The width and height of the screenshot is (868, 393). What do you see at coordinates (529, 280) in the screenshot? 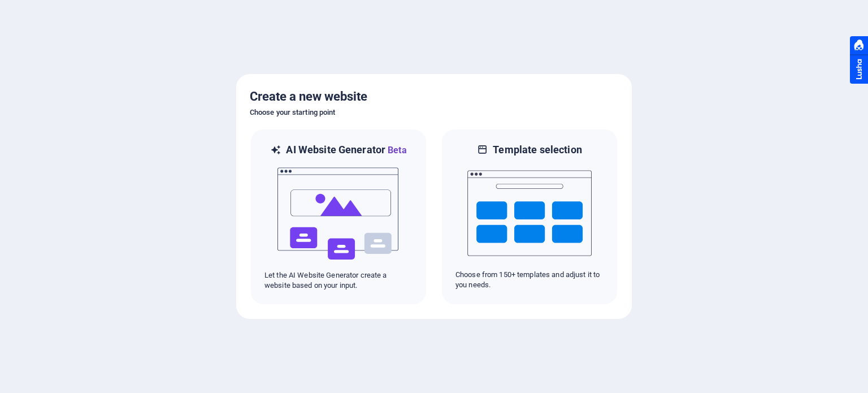
I see `p: Choose from 150+ templates and adjust it to you needs.` at bounding box center [529, 280].